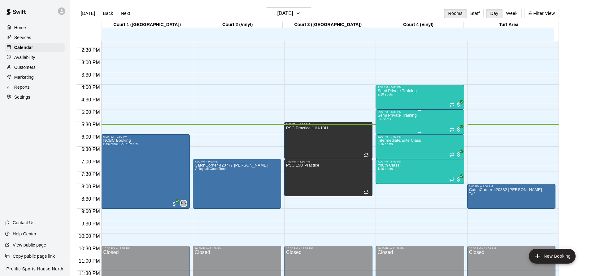  What do you see at coordinates (91, 223) in the screenshot?
I see `span: 9:30 PM` at bounding box center [91, 223].